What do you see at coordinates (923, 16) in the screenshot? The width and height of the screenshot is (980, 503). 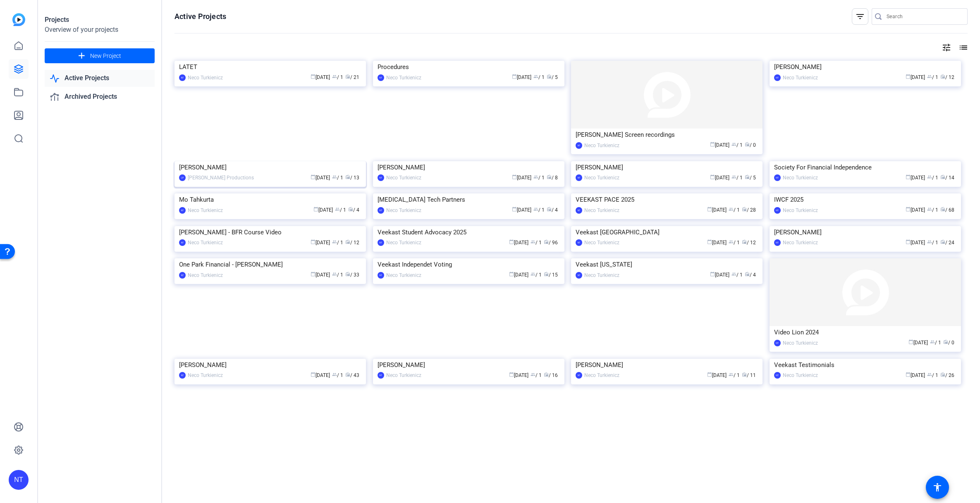 I see `input: Search` at bounding box center [923, 16].